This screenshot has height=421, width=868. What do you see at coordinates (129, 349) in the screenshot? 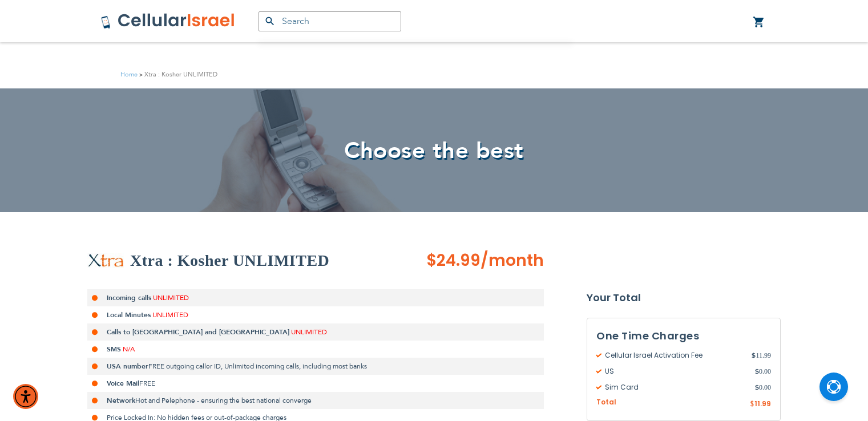
I see `span: N/A` at bounding box center [129, 349].